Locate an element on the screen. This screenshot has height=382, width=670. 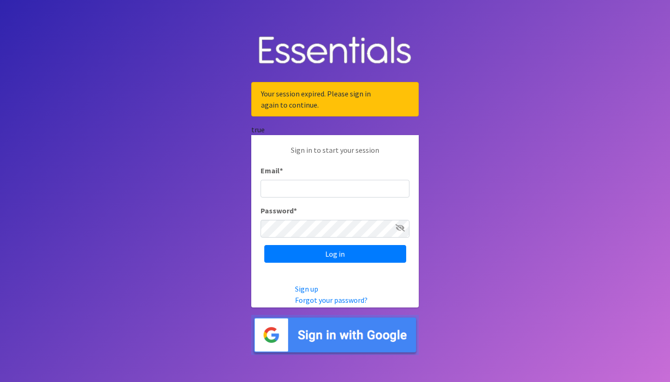
input: Log in is located at coordinates (335, 254).